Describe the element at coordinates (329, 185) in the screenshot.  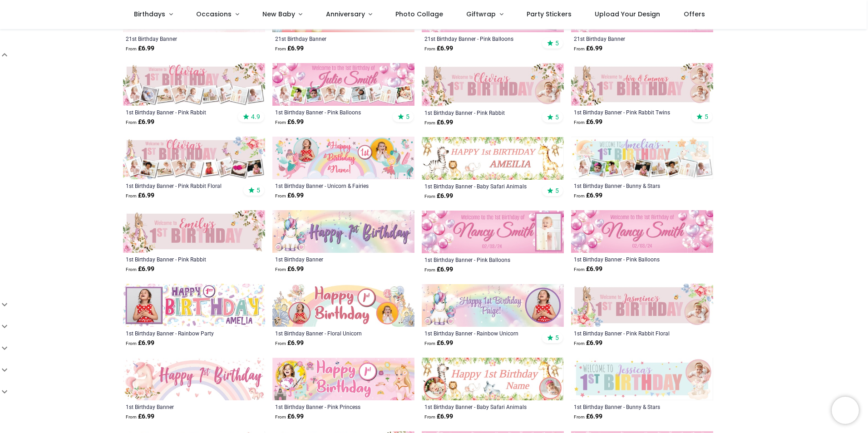
I see `a: 1st Birthday Banner - Unicorn & Fairies` at that location.